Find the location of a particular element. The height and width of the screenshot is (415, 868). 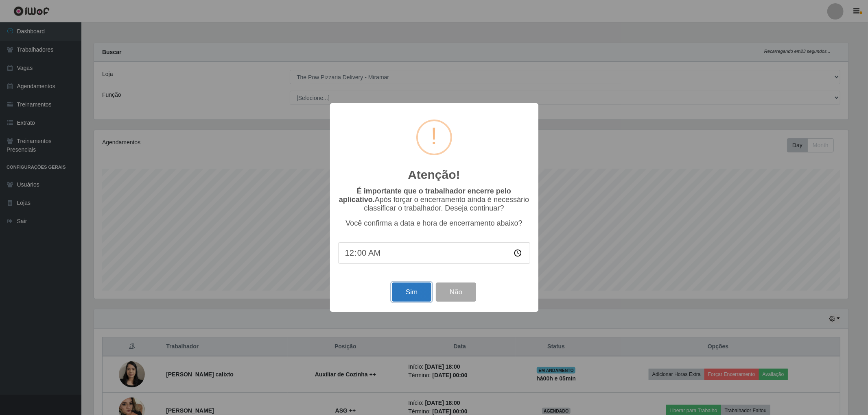

p: Após forçar o encerramento ainda é necessário classificar o trabalhador. Deseja continuar? is located at coordinates (434, 200).